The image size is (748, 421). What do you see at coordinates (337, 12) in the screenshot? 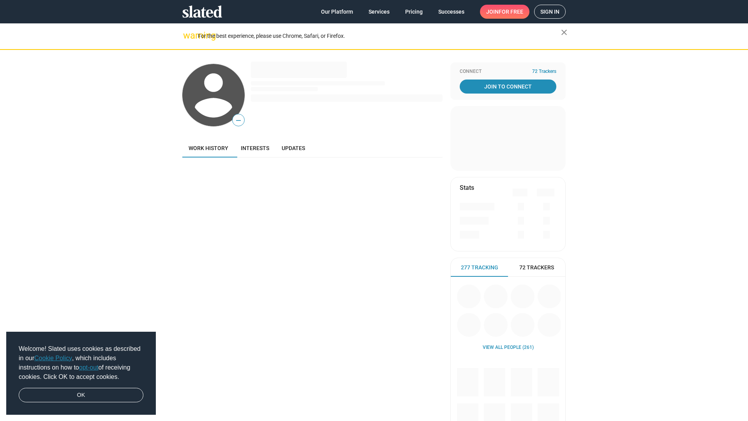
I see `a: Our Platform` at bounding box center [337, 12].